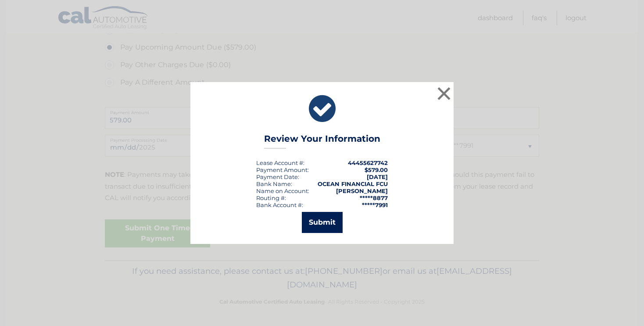  Describe the element at coordinates (322, 223) in the screenshot. I see `button: Submit` at that location.